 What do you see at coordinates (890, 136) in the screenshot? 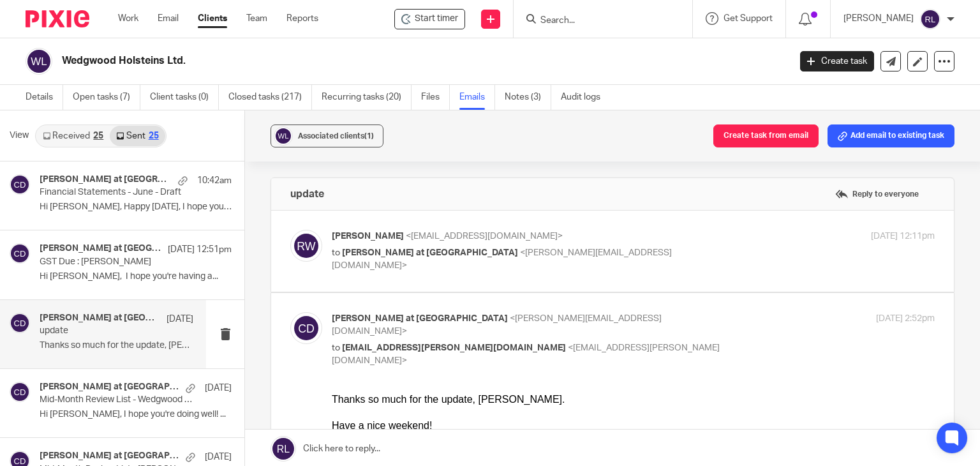
I see `button: Add email to existing task` at bounding box center [890, 136].